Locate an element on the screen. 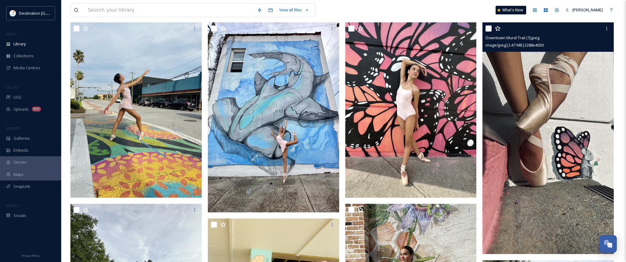  a: Privacy Policy is located at coordinates (31, 255).